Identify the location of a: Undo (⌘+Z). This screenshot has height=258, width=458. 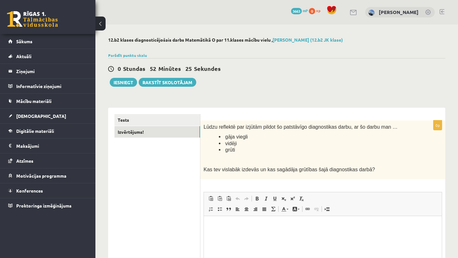
(237, 199).